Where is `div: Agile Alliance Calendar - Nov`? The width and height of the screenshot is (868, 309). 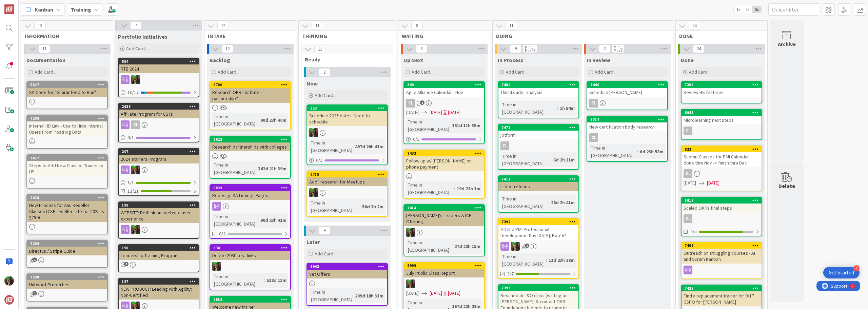 div: Agile Alliance Calendar - Nov is located at coordinates (444, 92).